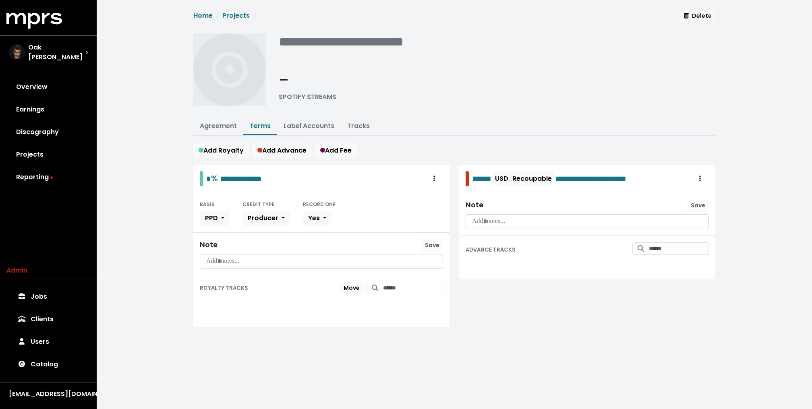  Describe the element at coordinates (352, 288) in the screenshot. I see `button: Move` at that location.